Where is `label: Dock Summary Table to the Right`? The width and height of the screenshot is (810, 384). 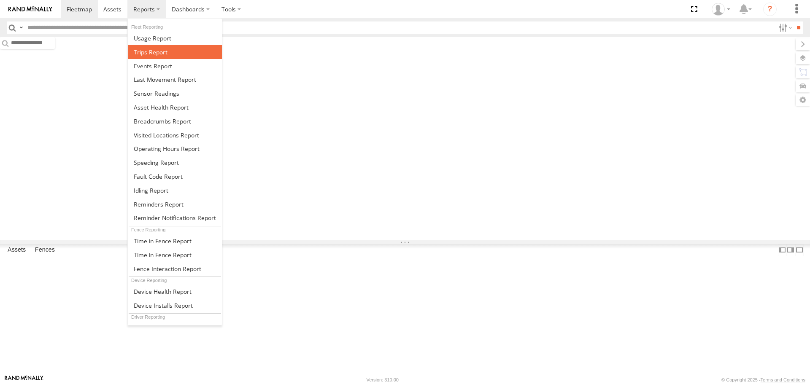
label: Dock Summary Table to the Right is located at coordinates (791, 250).